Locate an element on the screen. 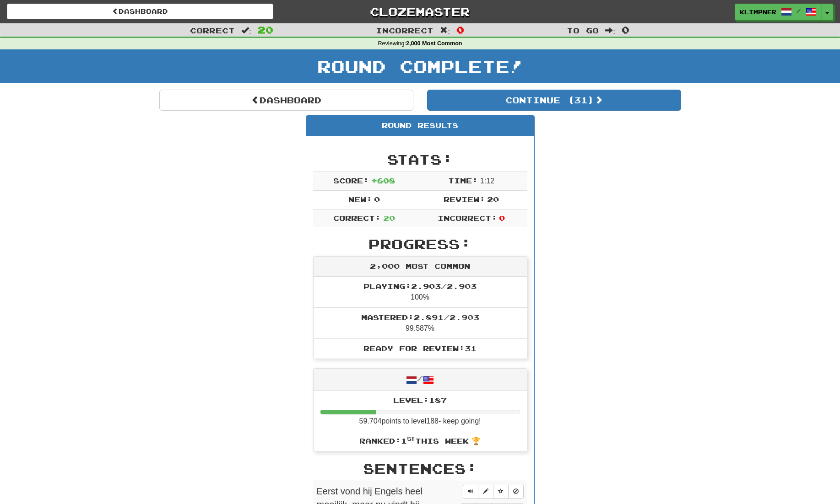 The height and width of the screenshot is (504, 840). span: Score: is located at coordinates (351, 180).